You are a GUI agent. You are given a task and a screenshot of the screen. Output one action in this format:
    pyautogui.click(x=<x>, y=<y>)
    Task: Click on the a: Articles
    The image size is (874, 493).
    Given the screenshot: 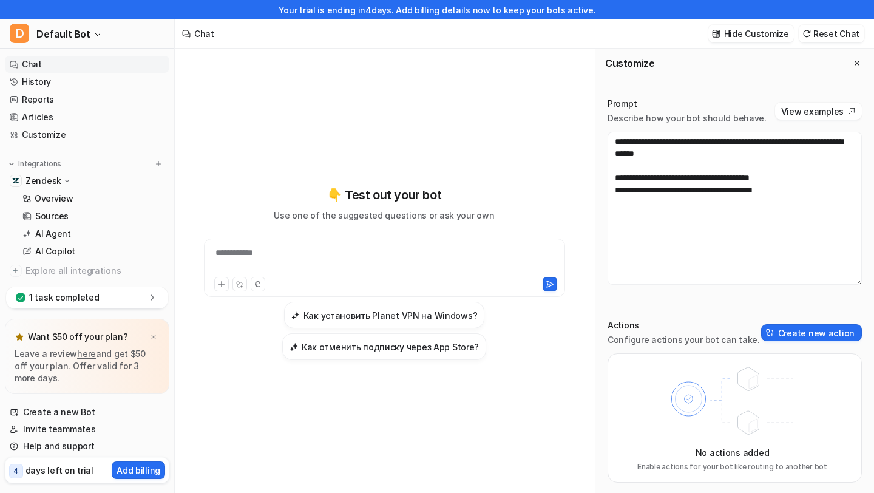 What is the action you would take?
    pyautogui.click(x=87, y=117)
    